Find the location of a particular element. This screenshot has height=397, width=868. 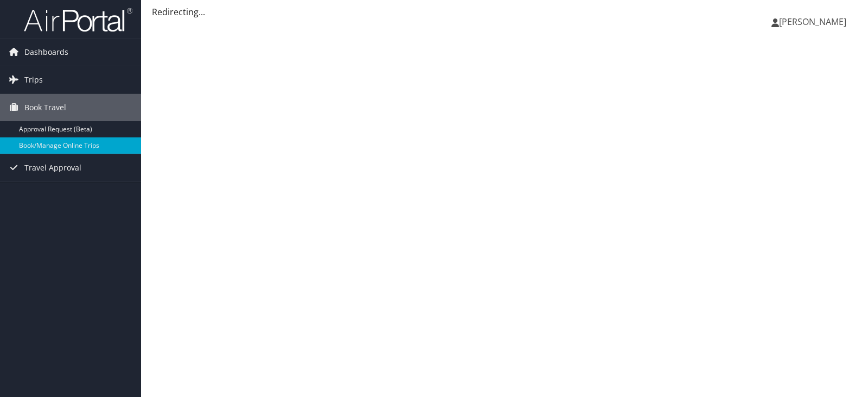

span: Travel Approval is located at coordinates (52, 168).